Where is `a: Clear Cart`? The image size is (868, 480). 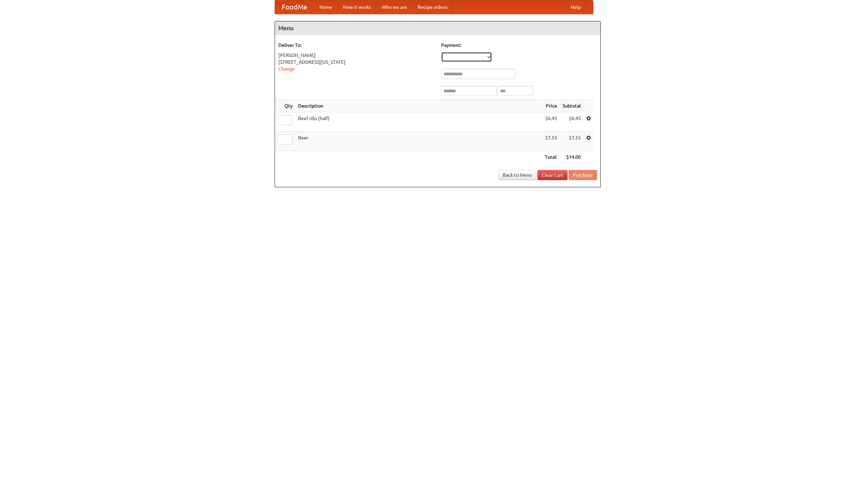 a: Clear Cart is located at coordinates (552, 176).